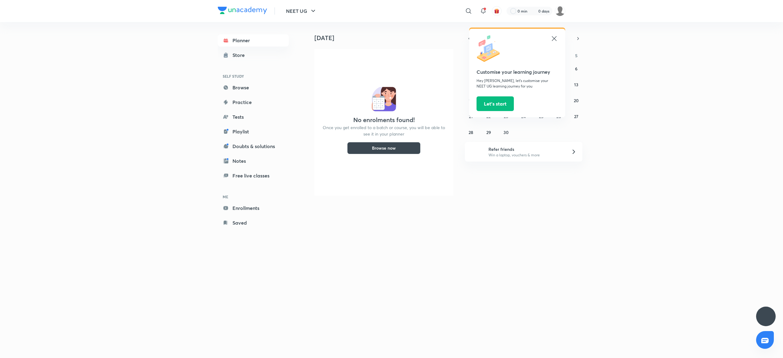 Image resolution: width=783 pixels, height=358 pixels. What do you see at coordinates (240, 55) in the screenshot?
I see `div: Store` at bounding box center [240, 55].